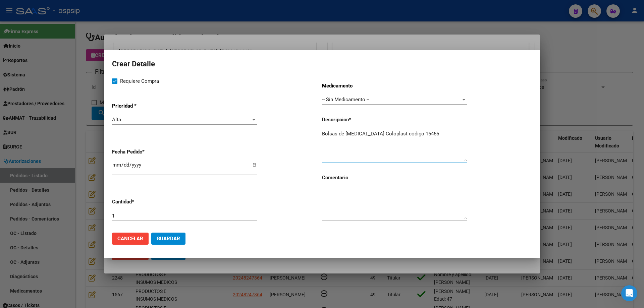 This screenshot has height=308, width=644. What do you see at coordinates (354, 178) in the screenshot?
I see `p: Comentario` at bounding box center [354, 178].